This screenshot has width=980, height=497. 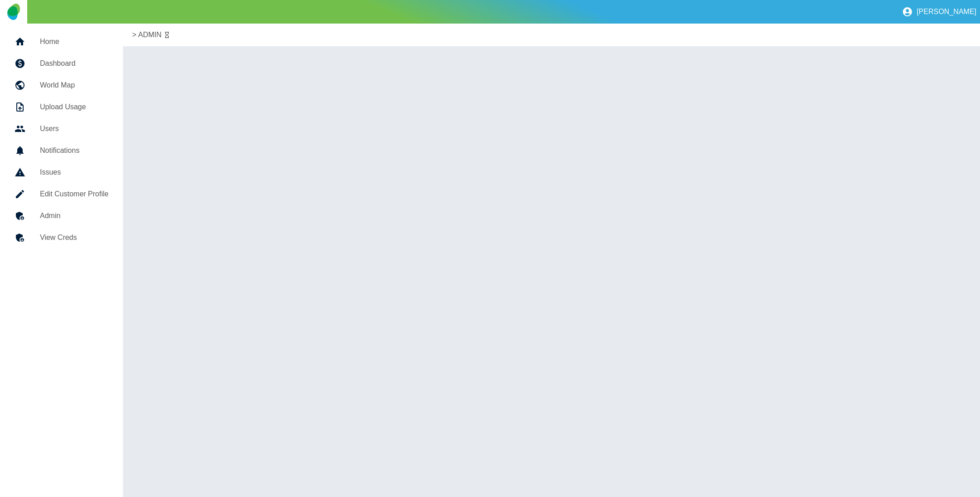 I want to click on h5: Admin, so click(x=74, y=216).